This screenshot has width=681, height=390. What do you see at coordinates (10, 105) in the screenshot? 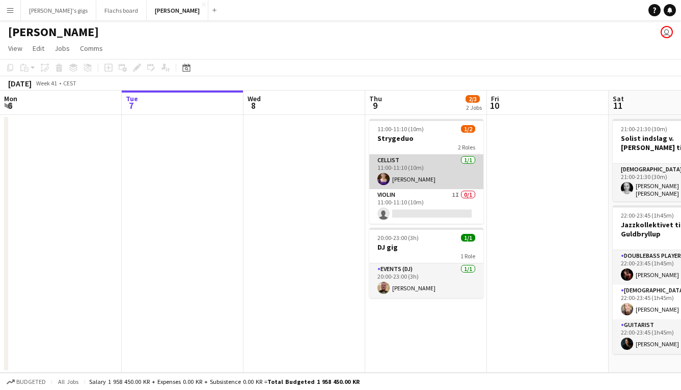
I see `span: 6` at bounding box center [10, 105].